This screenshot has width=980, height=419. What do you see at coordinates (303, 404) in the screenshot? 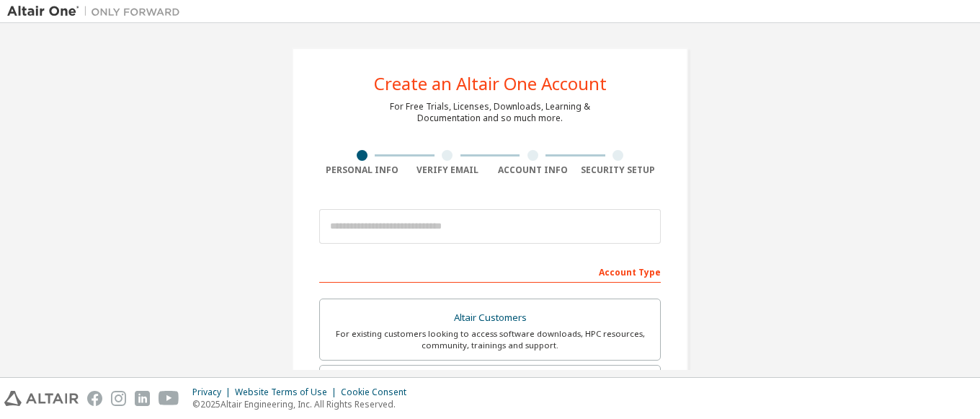
I see `p: © 2025 Altair Engineering, Inc. All Rights Reserved.` at bounding box center [303, 404].